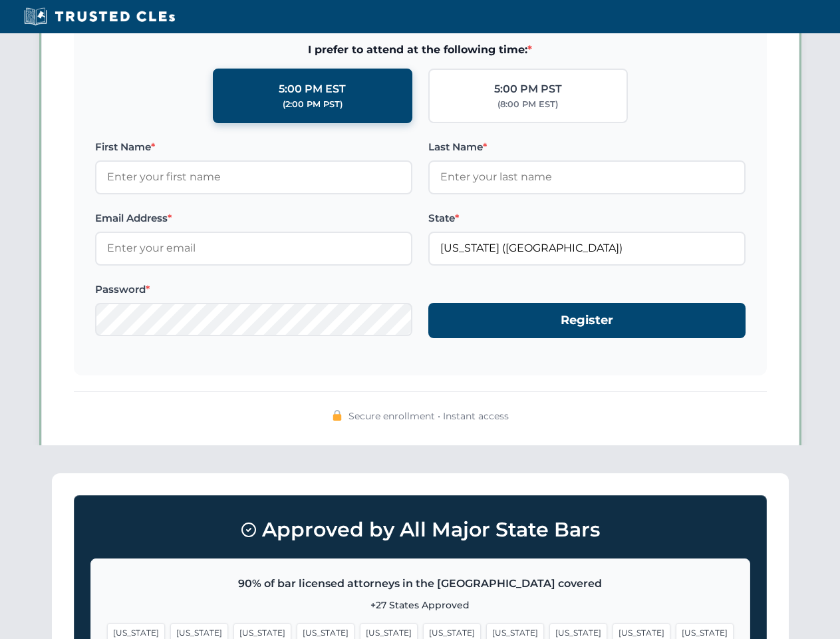  What do you see at coordinates (420, 605) in the screenshot?
I see `p: +27 States Approved` at bounding box center [420, 605].